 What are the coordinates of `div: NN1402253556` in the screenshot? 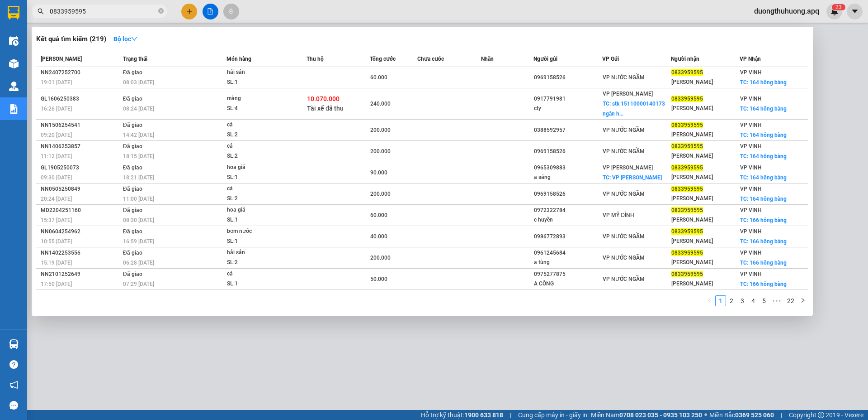 It's located at (80, 253).